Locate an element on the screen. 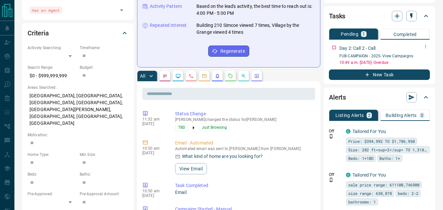 Image resolution: width=443 pixels, height=210 pixels. a: FUB CAMPAIGN - 2025- View Campaigns is located at coordinates (376, 56).